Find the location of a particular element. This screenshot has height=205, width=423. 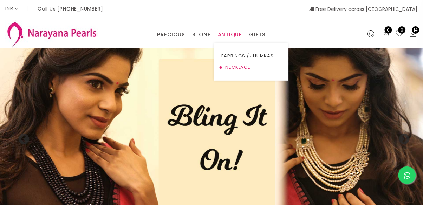

button: Next is located at coordinates (402, 137).